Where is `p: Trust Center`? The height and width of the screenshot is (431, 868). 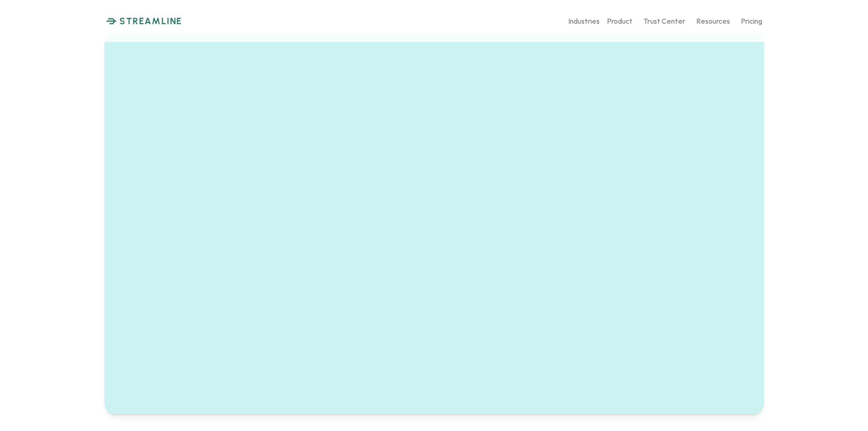 p: Trust Center is located at coordinates (664, 21).